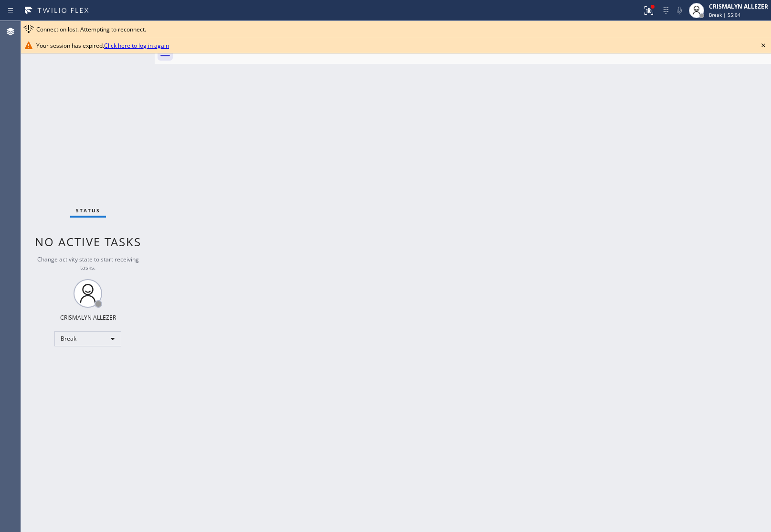 The width and height of the screenshot is (771, 532). Describe the element at coordinates (137, 45) in the screenshot. I see `a: Click here to log in again` at that location.